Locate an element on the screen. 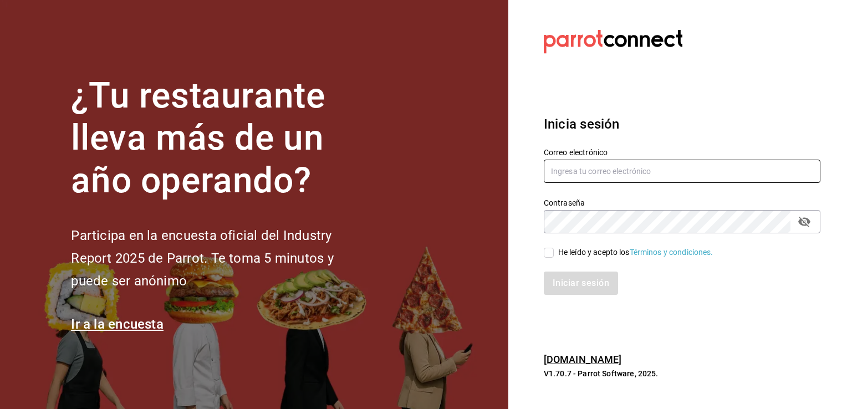  label: Contraseña is located at coordinates (682, 202).